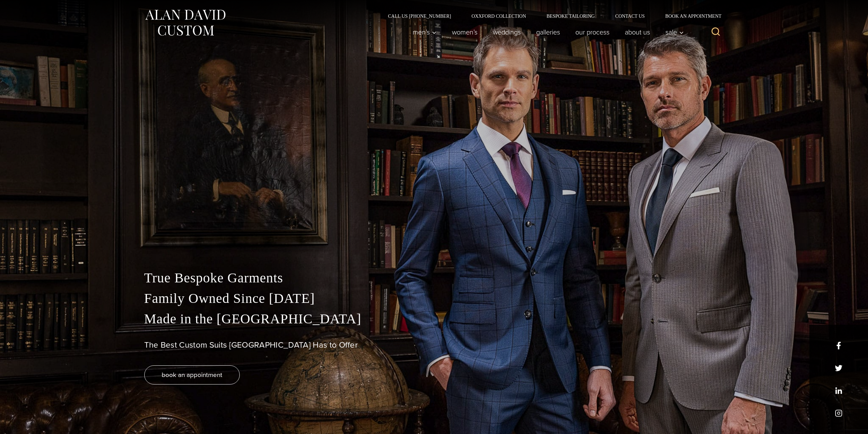 The image size is (868, 434). I want to click on a: facebook, so click(839, 346).